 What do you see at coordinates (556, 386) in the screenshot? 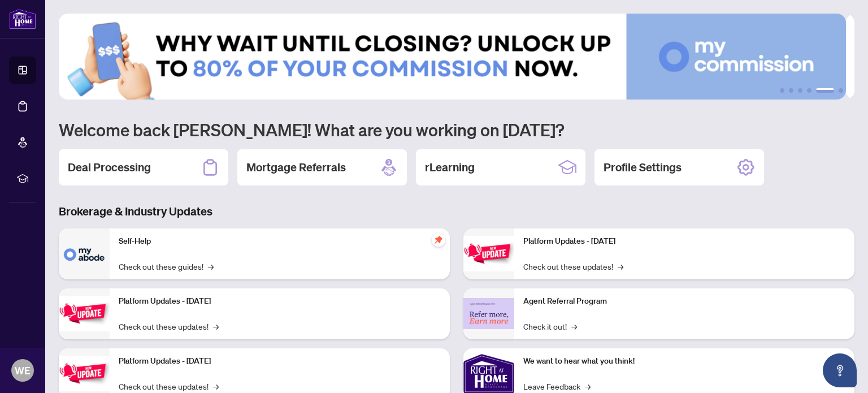
I see `a: Leave Feedback→` at bounding box center [556, 386].